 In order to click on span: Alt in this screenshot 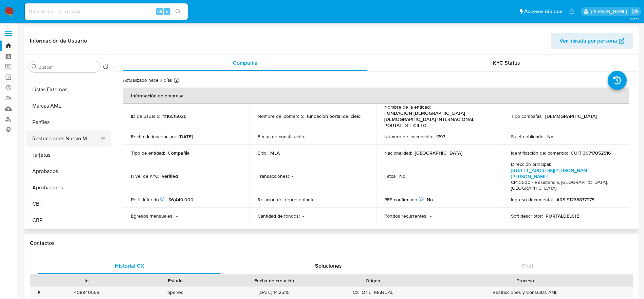, I will do `click(159, 11)`.